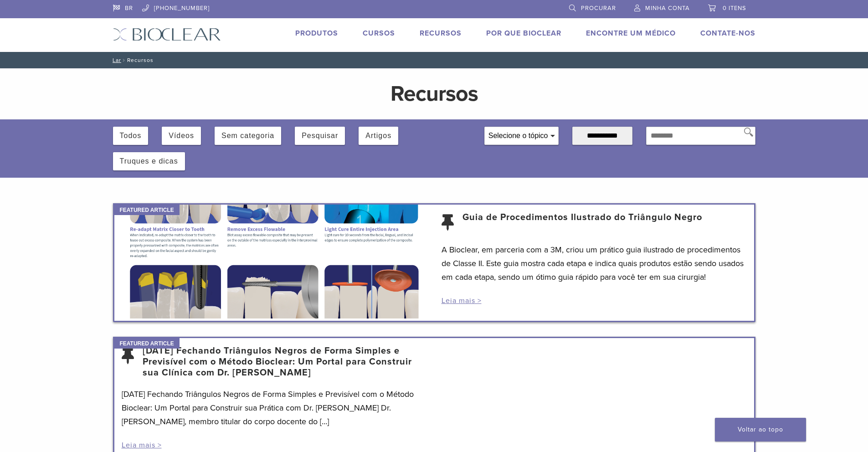  I want to click on font: Cursos, so click(379, 33).